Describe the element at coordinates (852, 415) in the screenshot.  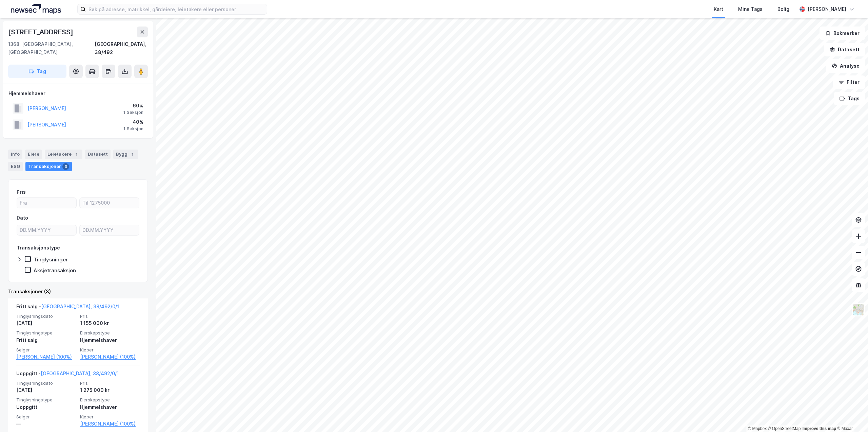
I see `div: Kontrollprogram for chat` at that location.